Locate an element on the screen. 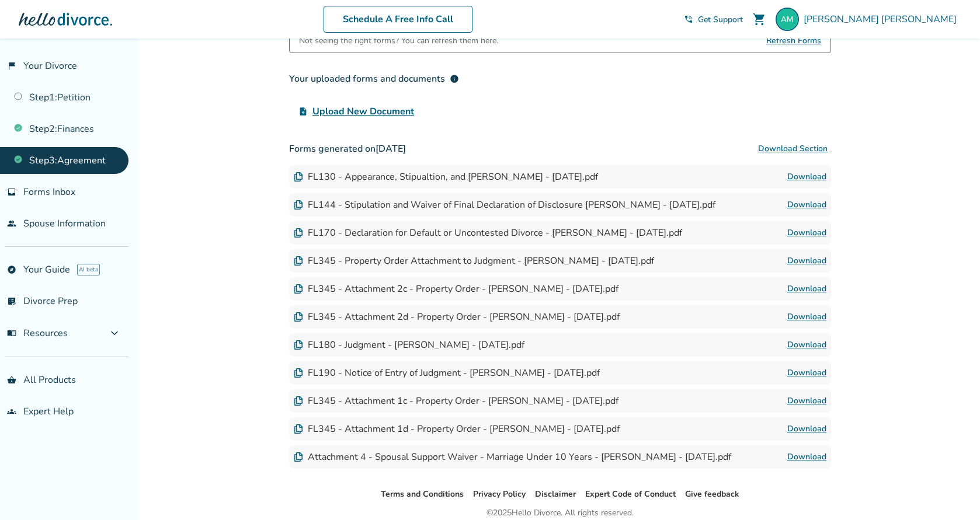  span: shopping_cart is located at coordinates (760, 20).